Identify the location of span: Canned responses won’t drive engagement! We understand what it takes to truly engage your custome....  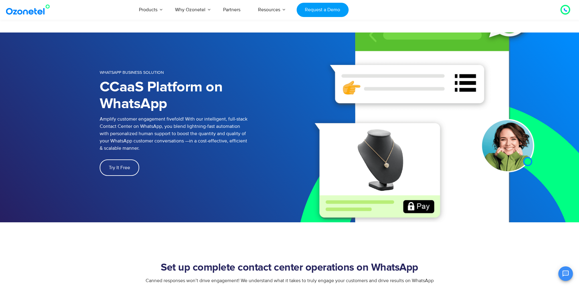
(290, 281).